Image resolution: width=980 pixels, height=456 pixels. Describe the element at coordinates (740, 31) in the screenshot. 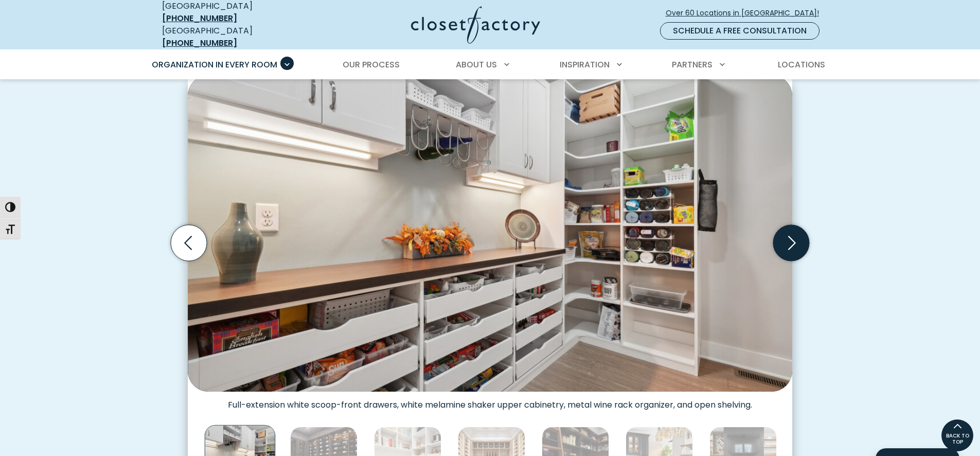

I see `a: Schedule a Free Consultation` at that location.